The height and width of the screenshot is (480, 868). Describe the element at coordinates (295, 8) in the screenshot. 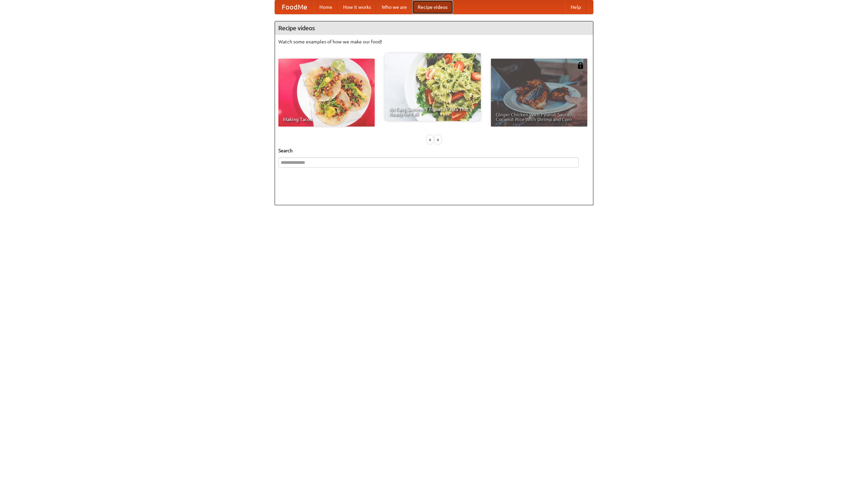

I see `a: FoodMe` at that location.